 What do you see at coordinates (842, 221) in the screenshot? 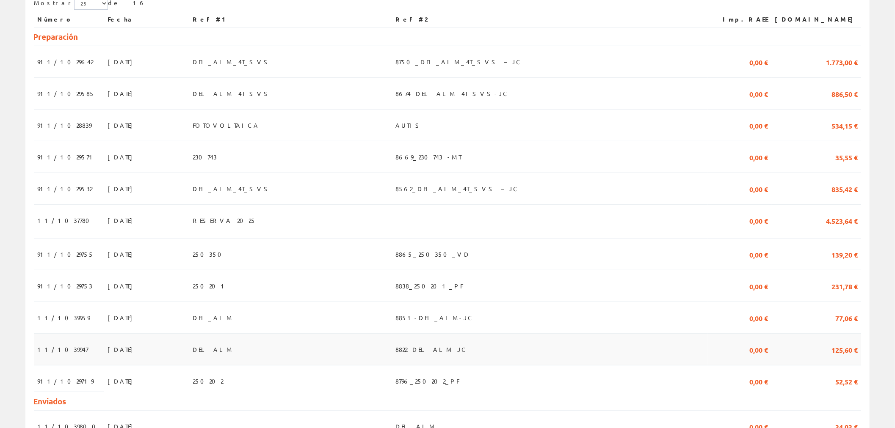
I see `span: 4.523,64 €` at bounding box center [842, 221].